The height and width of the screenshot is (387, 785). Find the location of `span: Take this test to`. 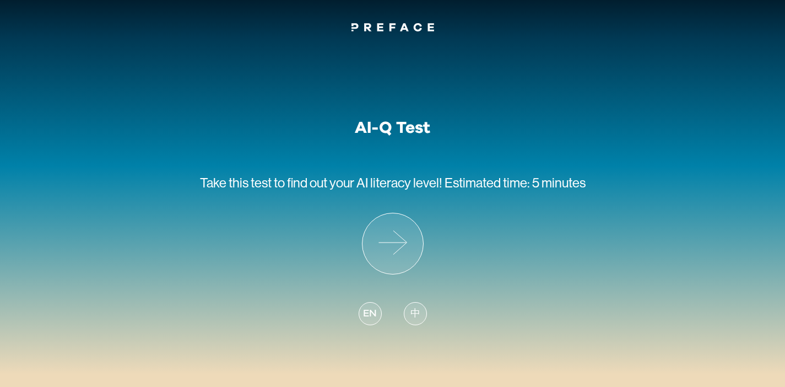

span: Take this test to is located at coordinates (242, 182).